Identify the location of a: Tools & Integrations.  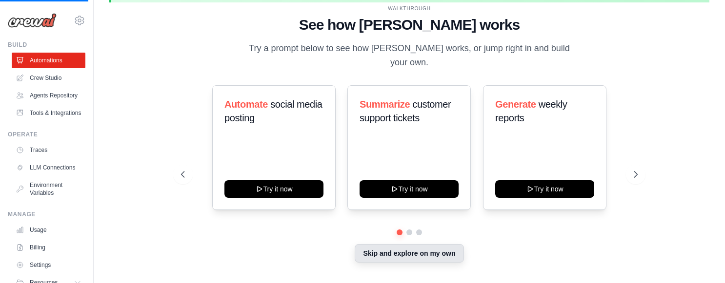
(48, 113).